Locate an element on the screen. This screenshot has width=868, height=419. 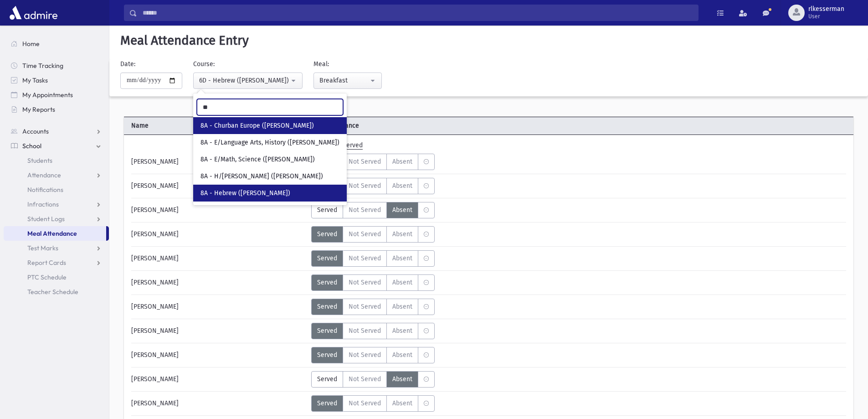
div: Breakfast is located at coordinates (344, 80).